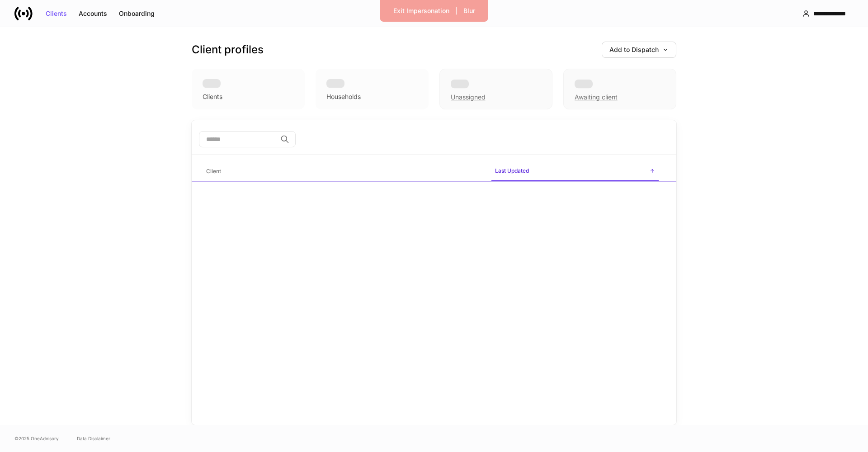 The height and width of the screenshot is (452, 868). Describe the element at coordinates (228, 49) in the screenshot. I see `h3: Client profiles` at that location.